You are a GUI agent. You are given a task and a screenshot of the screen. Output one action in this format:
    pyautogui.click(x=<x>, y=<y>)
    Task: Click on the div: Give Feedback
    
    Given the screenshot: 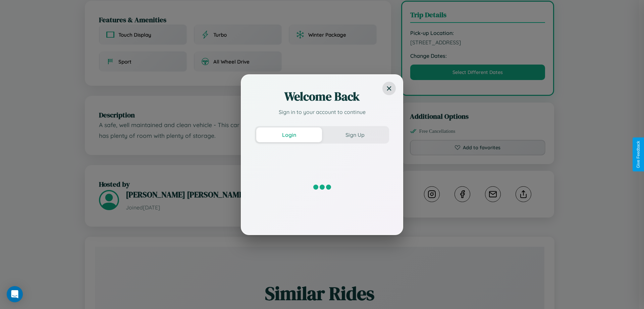 What is the action you would take?
    pyautogui.click(x=639, y=154)
    